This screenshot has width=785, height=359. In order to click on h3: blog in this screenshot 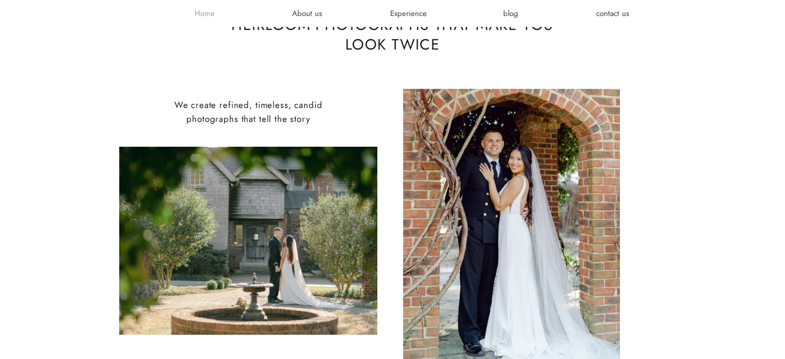, I will do `click(511, 13)`.